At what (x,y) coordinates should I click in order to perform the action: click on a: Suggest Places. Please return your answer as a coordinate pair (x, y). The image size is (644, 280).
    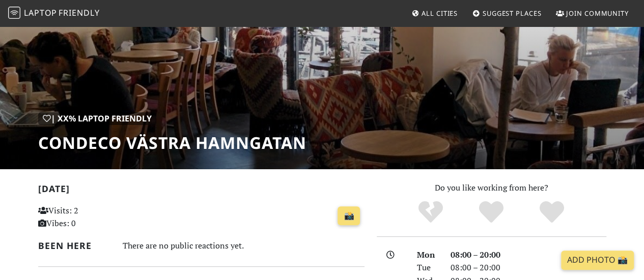
    Looking at the image, I should click on (507, 13).